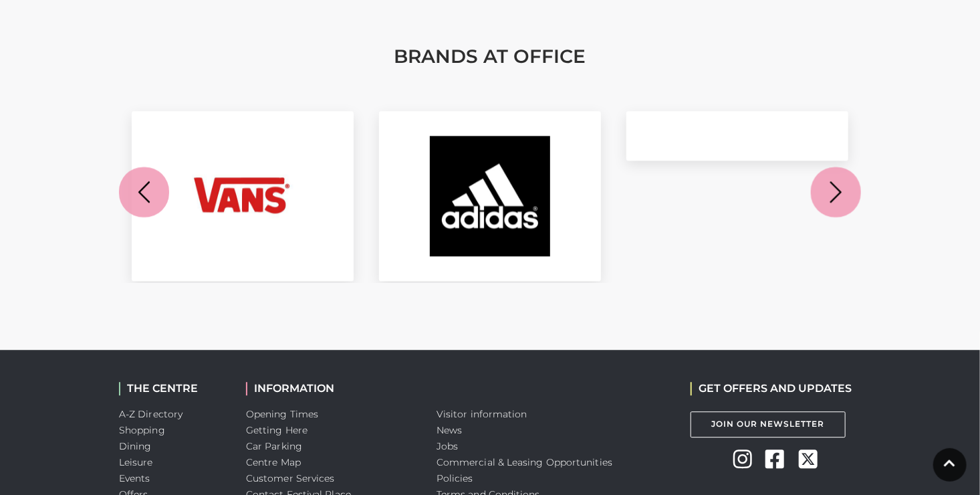  Describe the element at coordinates (290, 478) in the screenshot. I see `a: Customer Services` at that location.